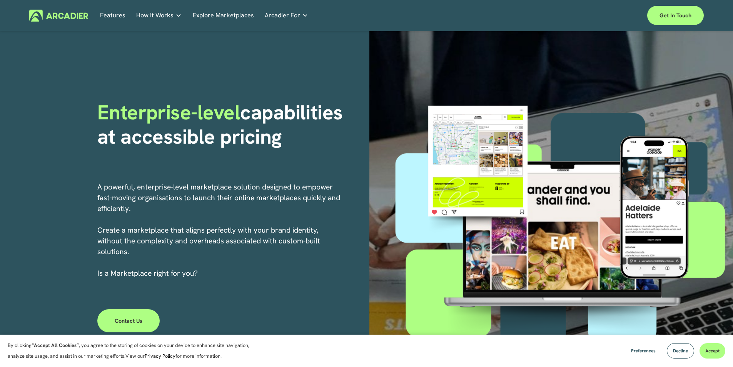  I want to click on a: Get in touch, so click(676, 15).